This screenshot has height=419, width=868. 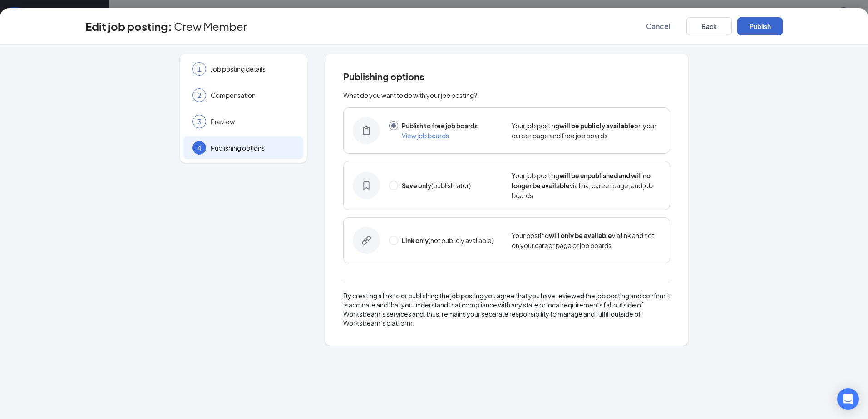 I want to click on strong: will be publicly available, so click(x=597, y=126).